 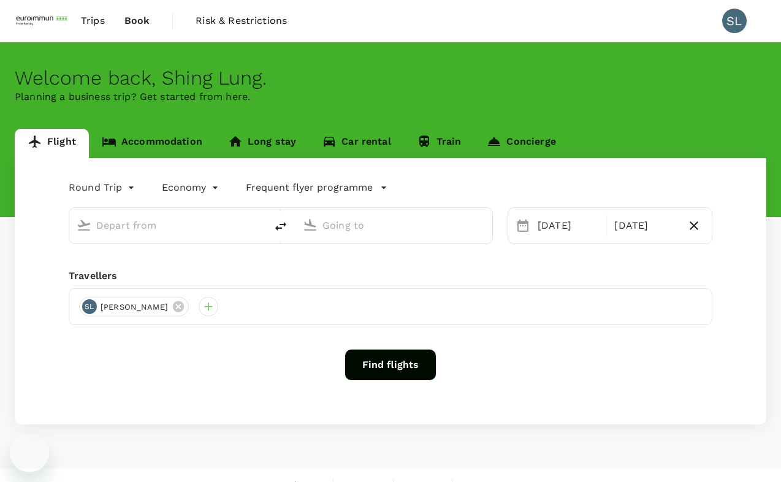 I want to click on span: Book, so click(x=137, y=21).